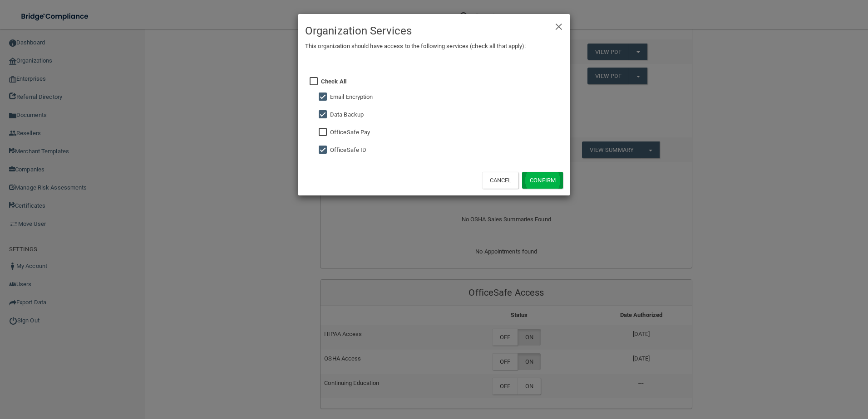 The image size is (868, 419). What do you see at coordinates (352, 97) in the screenshot?
I see `label: Email Encryption` at bounding box center [352, 97].